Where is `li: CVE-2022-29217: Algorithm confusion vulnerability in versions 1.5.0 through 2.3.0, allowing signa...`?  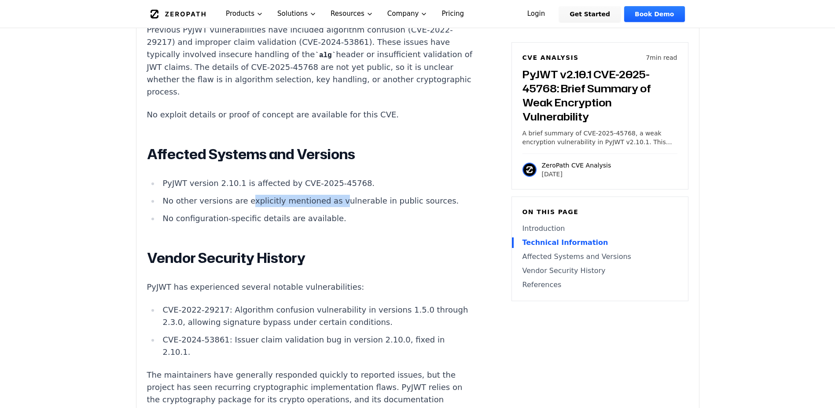 li: CVE-2022-29217: Algorithm confusion vulnerability in versions 1.5.0 through 2.3.0, allowing signa... is located at coordinates (317, 316).